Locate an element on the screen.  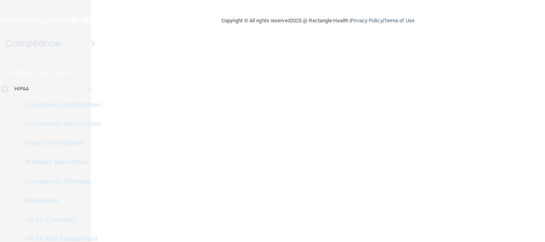
div: Copyright © All rights reserved 2025 @ Rectangle Health | | is located at coordinates (318, 21).